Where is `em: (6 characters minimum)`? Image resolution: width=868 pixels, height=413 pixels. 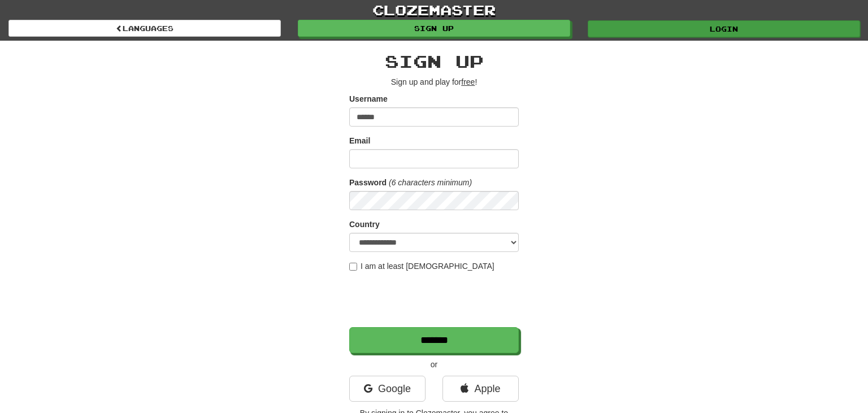 em: (6 characters minimum) is located at coordinates (430, 182).